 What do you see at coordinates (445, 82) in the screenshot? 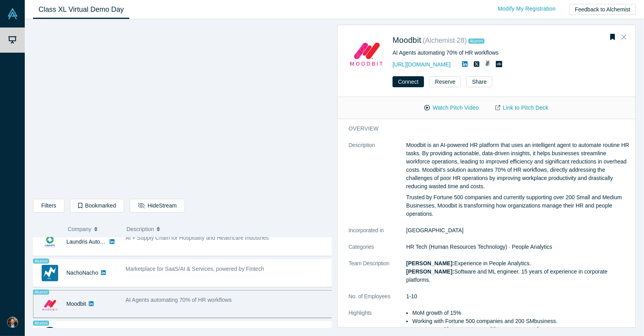
I see `button: Reserve` at bounding box center [445, 82].